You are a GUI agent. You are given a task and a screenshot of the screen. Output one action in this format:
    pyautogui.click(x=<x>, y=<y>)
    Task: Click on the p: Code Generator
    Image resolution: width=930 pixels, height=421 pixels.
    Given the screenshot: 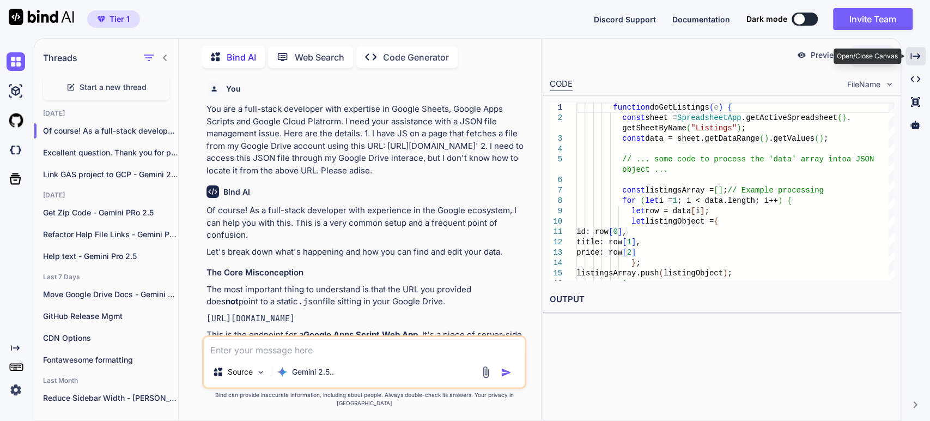 What is the action you would take?
    pyautogui.click(x=416, y=57)
    